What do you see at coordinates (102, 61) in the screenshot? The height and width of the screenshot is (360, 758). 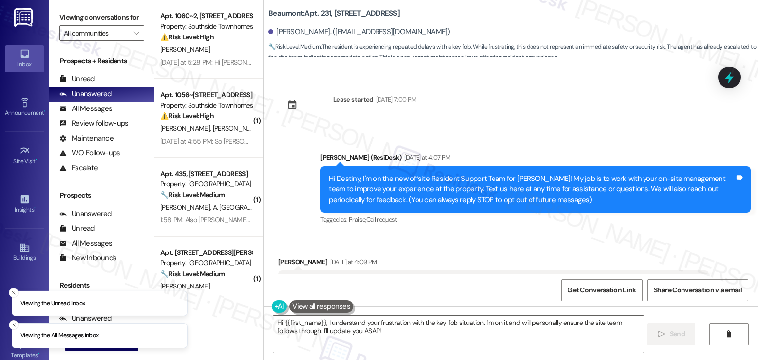 I see `div: Prospects + Residents` at bounding box center [102, 61].